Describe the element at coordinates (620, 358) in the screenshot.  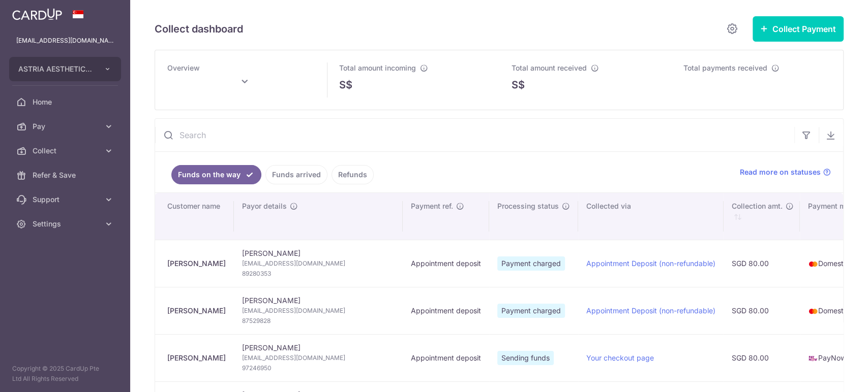
I see `a: Your checkout page` at that location.